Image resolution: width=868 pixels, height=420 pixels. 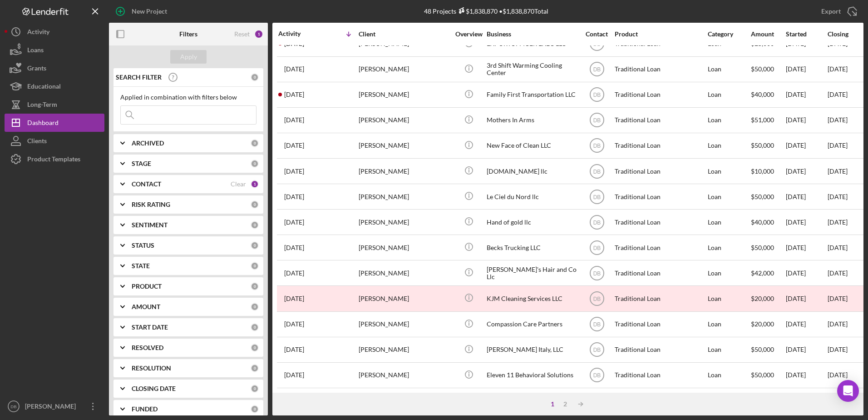 I want to click on time: 2025-06-13 18:14, so click(x=294, y=324).